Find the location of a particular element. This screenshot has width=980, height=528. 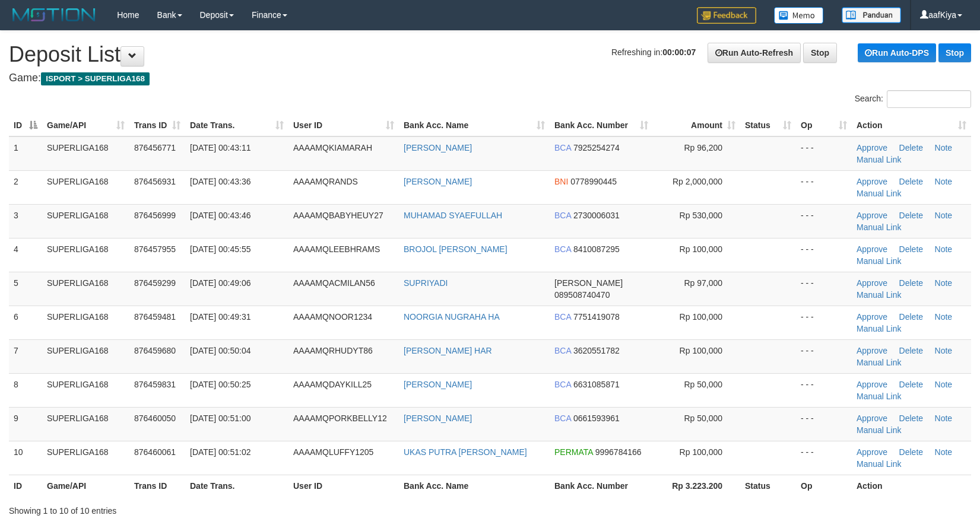

th: Game/API is located at coordinates (86, 485).